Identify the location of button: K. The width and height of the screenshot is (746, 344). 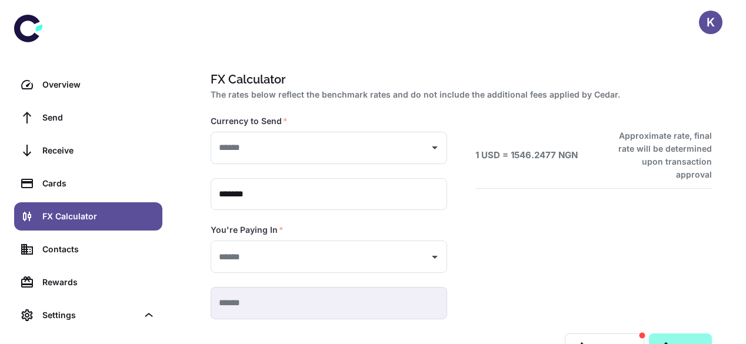
(711, 22).